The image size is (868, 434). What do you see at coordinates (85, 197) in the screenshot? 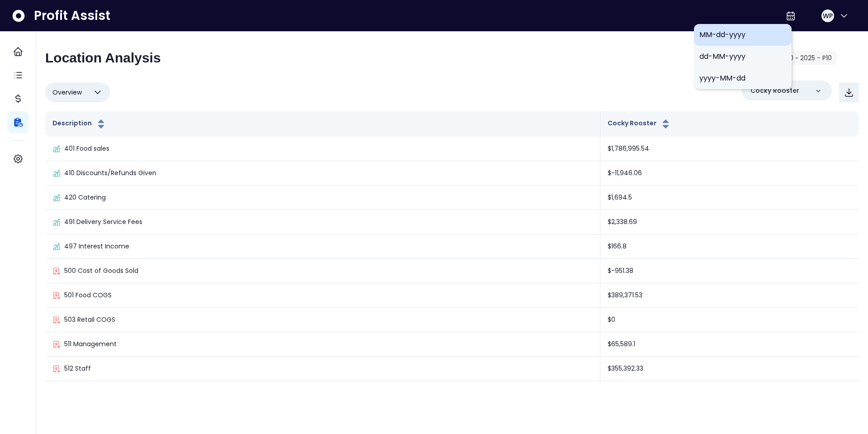
I see `p: 420 Catering` at bounding box center [85, 197].